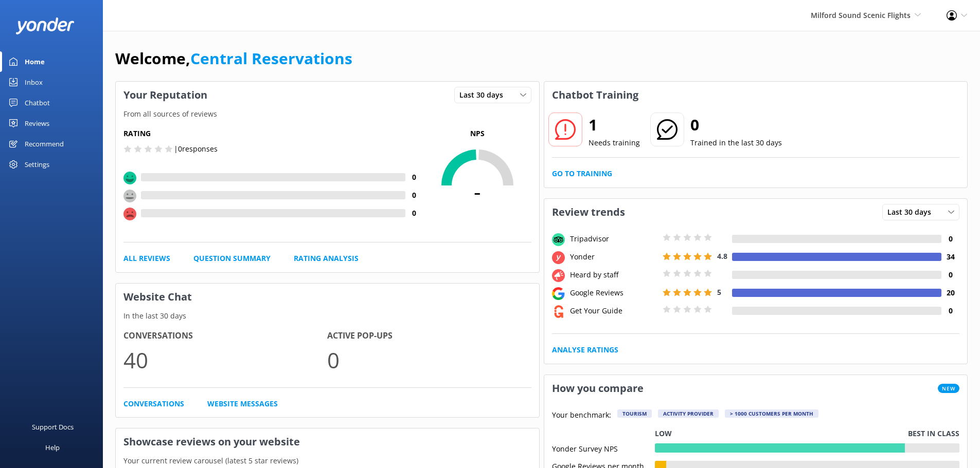 This screenshot has width=980, height=468. Describe the element at coordinates (950, 257) in the screenshot. I see `h4: 34` at that location.